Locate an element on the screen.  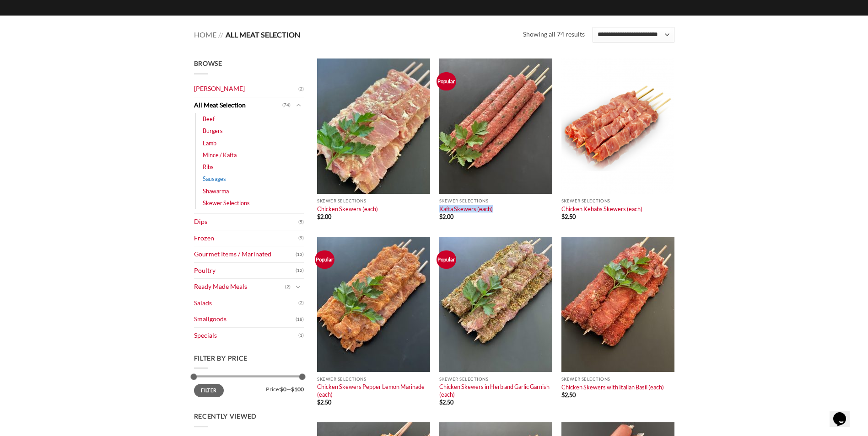
span: Browse is located at coordinates (208, 63).